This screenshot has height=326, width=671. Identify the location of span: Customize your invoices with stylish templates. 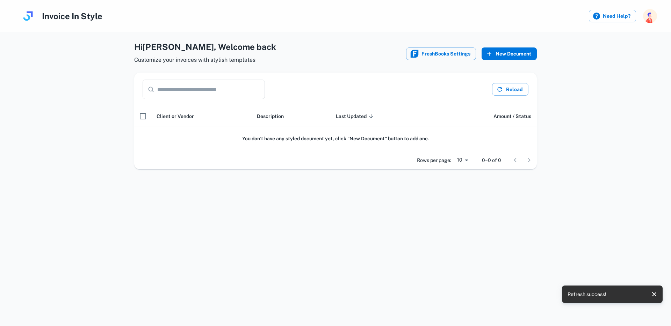
(205, 60).